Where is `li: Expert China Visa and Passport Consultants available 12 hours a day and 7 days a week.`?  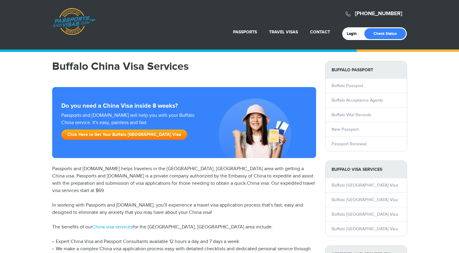 li: Expert China Visa and Passport Consultants available 12 hours a day and 7 days a week. is located at coordinates (184, 242).